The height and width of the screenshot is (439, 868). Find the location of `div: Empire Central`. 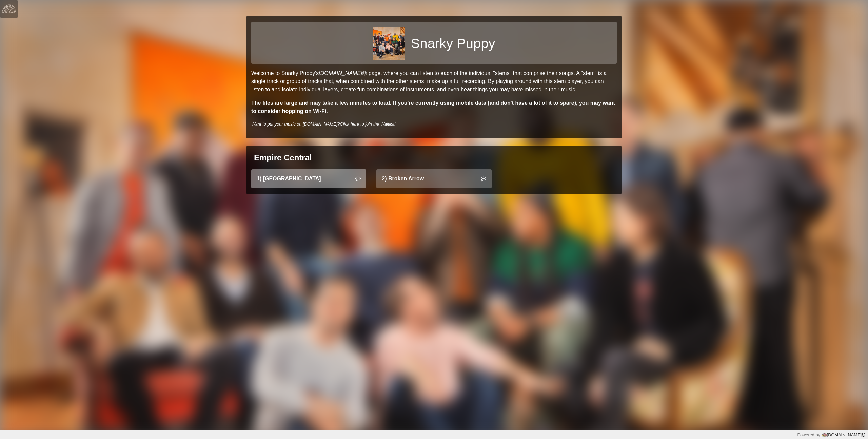

div: Empire Central is located at coordinates (283, 158).